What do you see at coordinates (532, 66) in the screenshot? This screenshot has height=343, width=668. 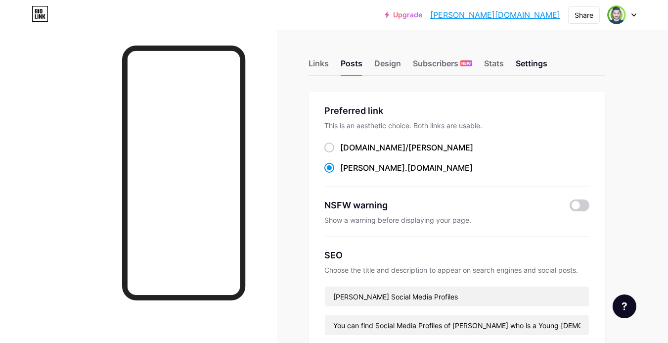 I see `div: Settings` at bounding box center [532, 66].